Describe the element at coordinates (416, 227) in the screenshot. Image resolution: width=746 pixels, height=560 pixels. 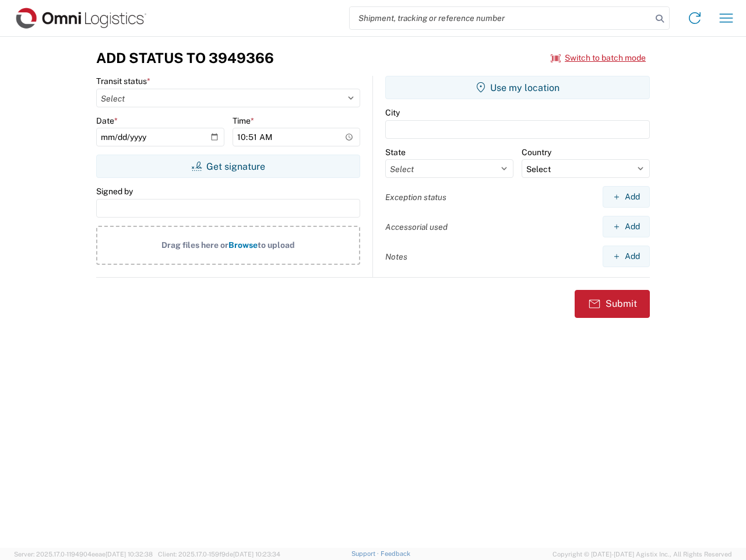
I see `label: Accessorial used` at that location.